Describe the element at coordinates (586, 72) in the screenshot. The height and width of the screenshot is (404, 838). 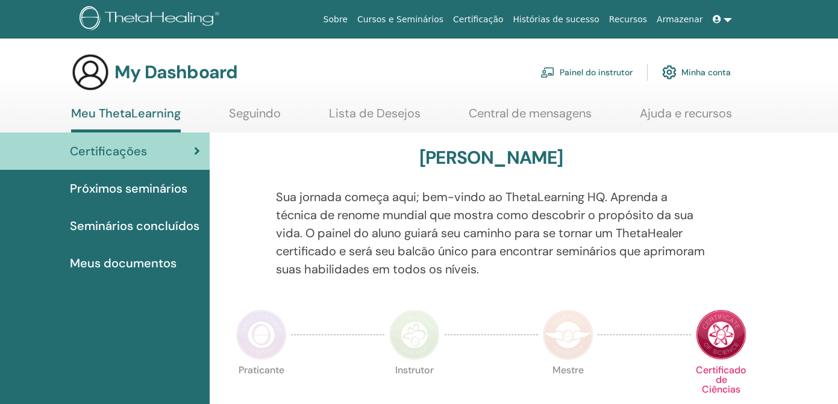
I see `a: Painel do instrutor` at that location.